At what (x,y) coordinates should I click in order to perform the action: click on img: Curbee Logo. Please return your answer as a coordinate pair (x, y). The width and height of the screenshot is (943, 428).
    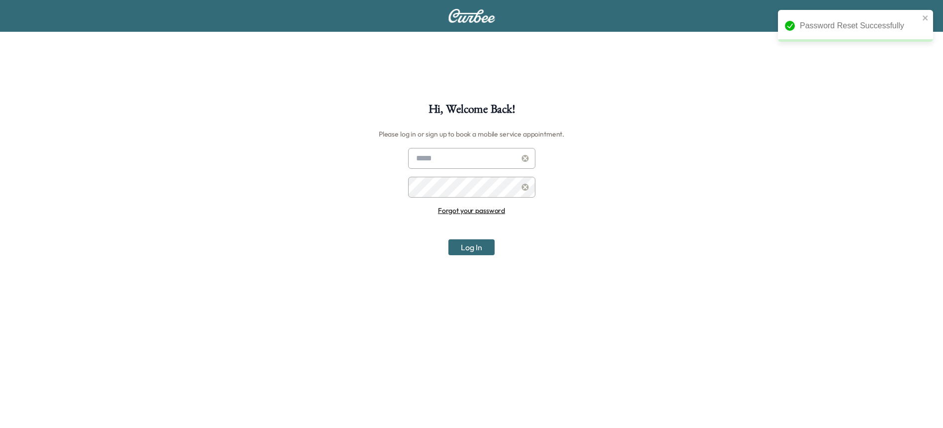
    Looking at the image, I should click on (472, 16).